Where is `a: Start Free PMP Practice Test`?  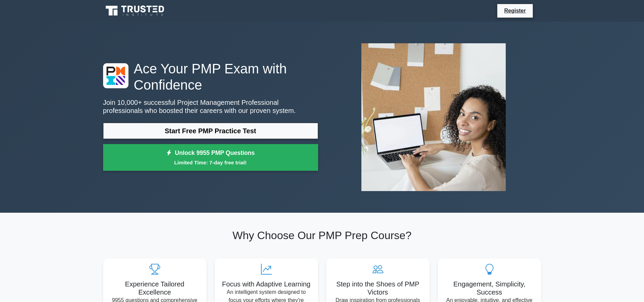 a: Start Free PMP Practice Test is located at coordinates (211, 131).